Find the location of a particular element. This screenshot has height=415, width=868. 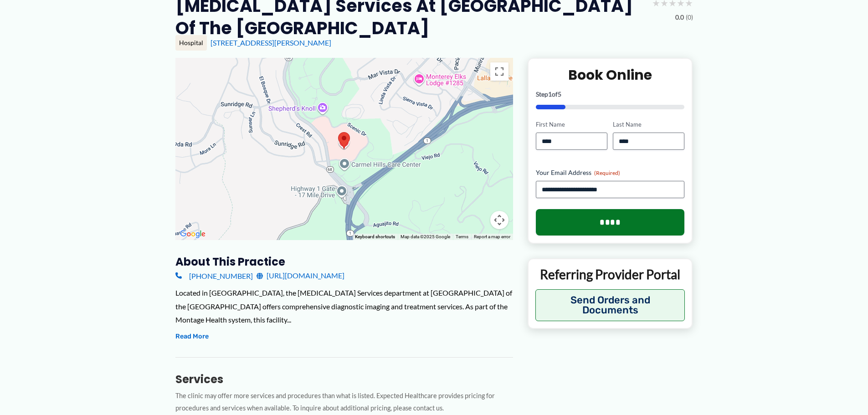

h2: Book Online is located at coordinates (610, 75).